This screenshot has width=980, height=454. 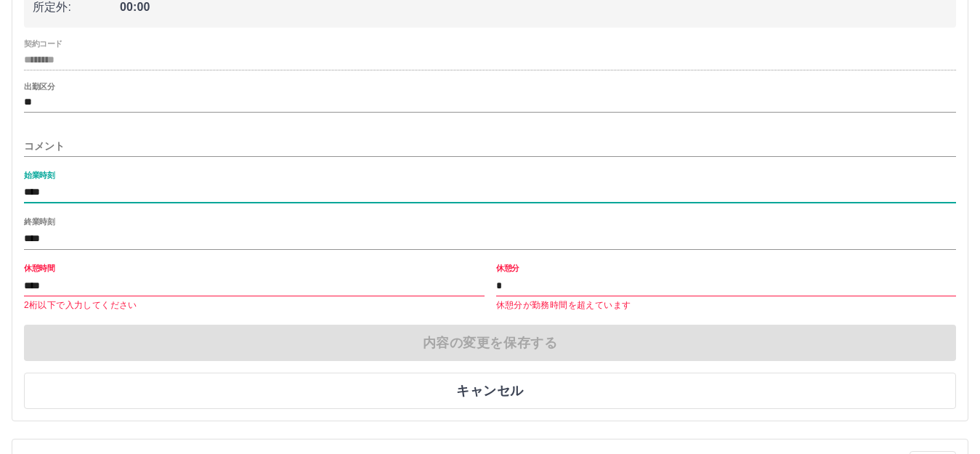 What do you see at coordinates (39, 86) in the screenshot?
I see `label: 出勤区分` at bounding box center [39, 86].